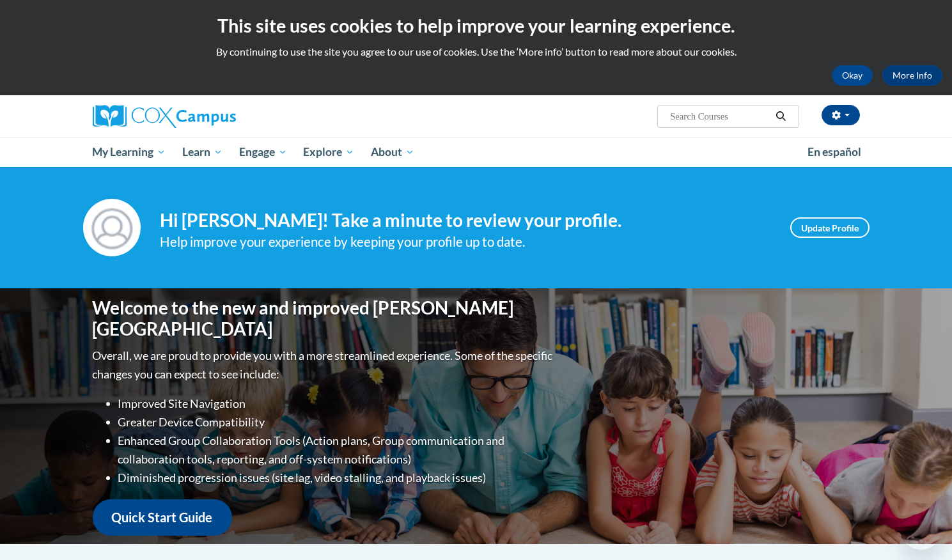  What do you see at coordinates (112, 227) in the screenshot?
I see `img: Profile Image` at bounding box center [112, 227].